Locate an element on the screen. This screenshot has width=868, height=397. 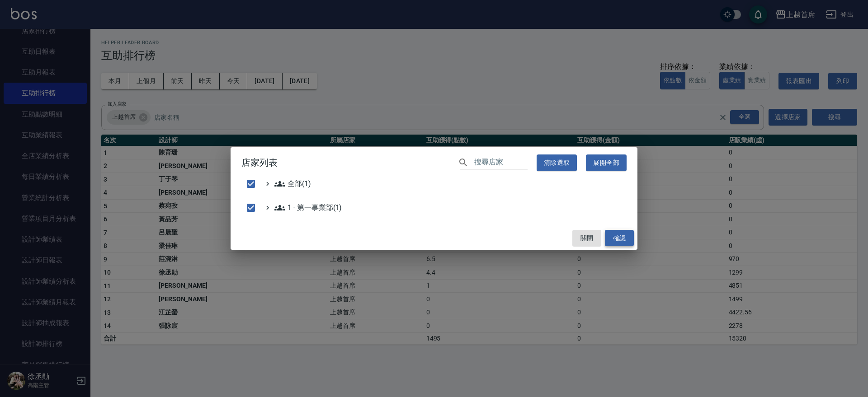
button: 清除選取 is located at coordinates (557, 163).